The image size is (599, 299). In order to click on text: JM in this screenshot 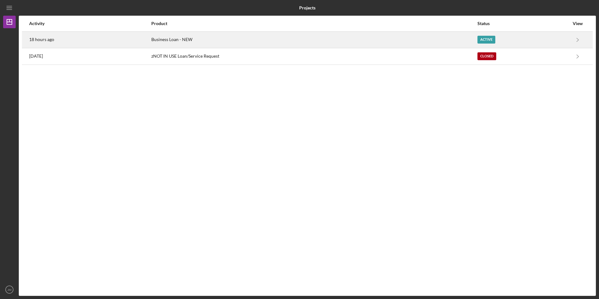, I will do `click(9, 289)`.